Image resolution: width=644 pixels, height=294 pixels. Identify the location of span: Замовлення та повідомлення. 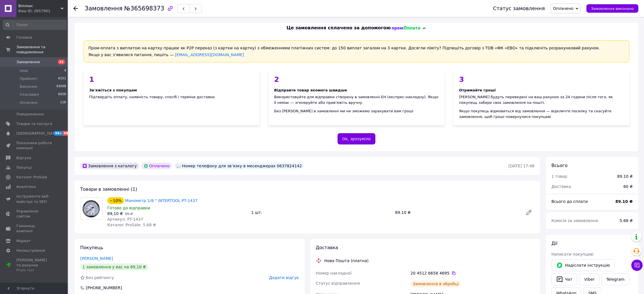
(42, 50).